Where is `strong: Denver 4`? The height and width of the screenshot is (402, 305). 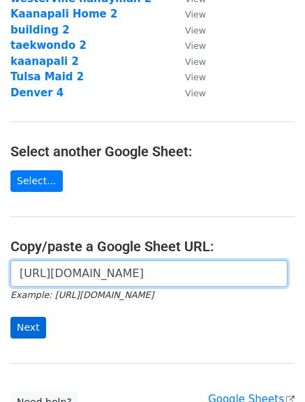 strong: Denver 4 is located at coordinates (37, 93).